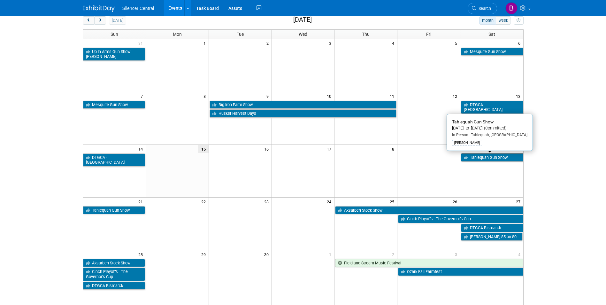 Image resolution: width=606 pixels, height=305 pixels. Describe the element at coordinates (206, 96) in the screenshot. I see `span: 8` at that location.